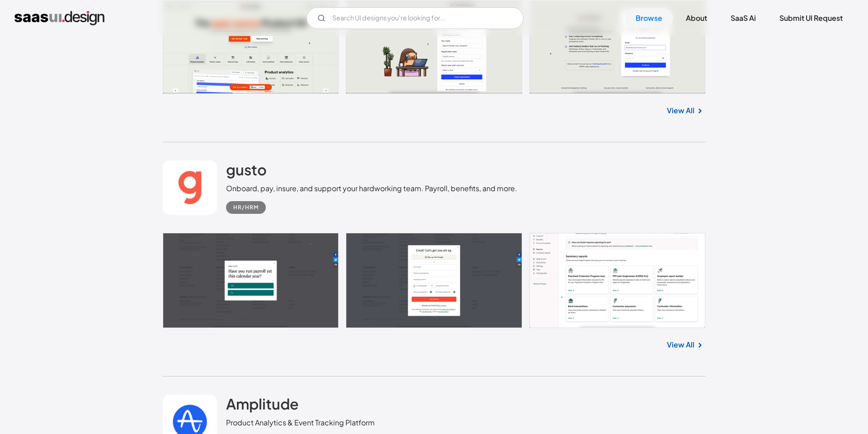 This screenshot has width=868, height=434. I want to click on a: Browse, so click(649, 18).